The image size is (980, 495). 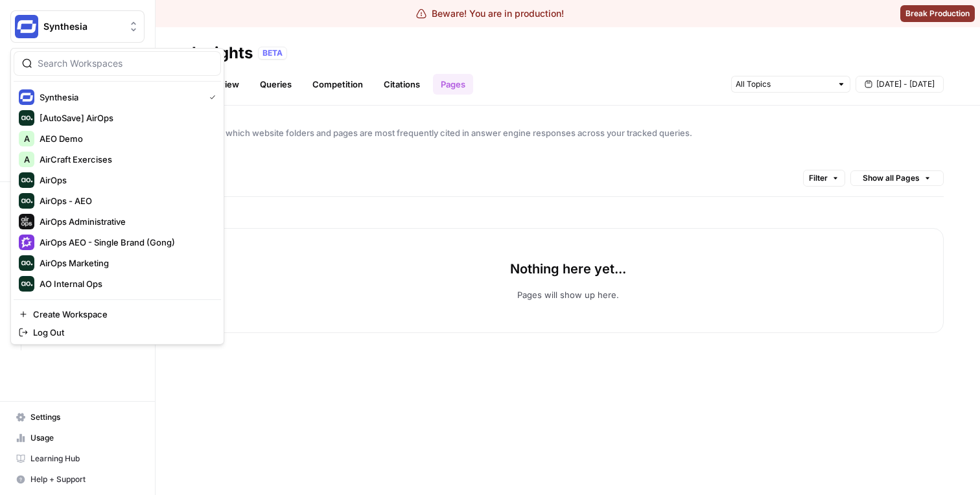 What do you see at coordinates (125, 201) in the screenshot?
I see `span: AirOps - AEO` at bounding box center [125, 201].